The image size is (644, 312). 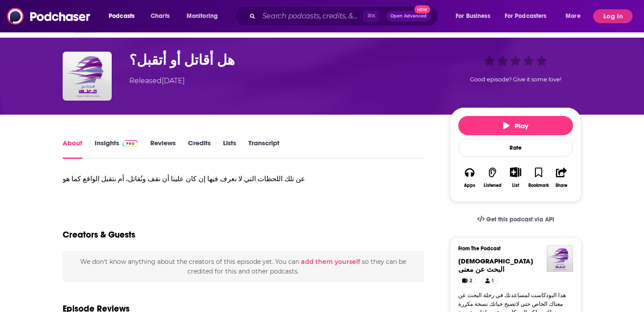 What do you see at coordinates (512, 249) in the screenshot?
I see `h3: From The Podcast` at bounding box center [512, 249].